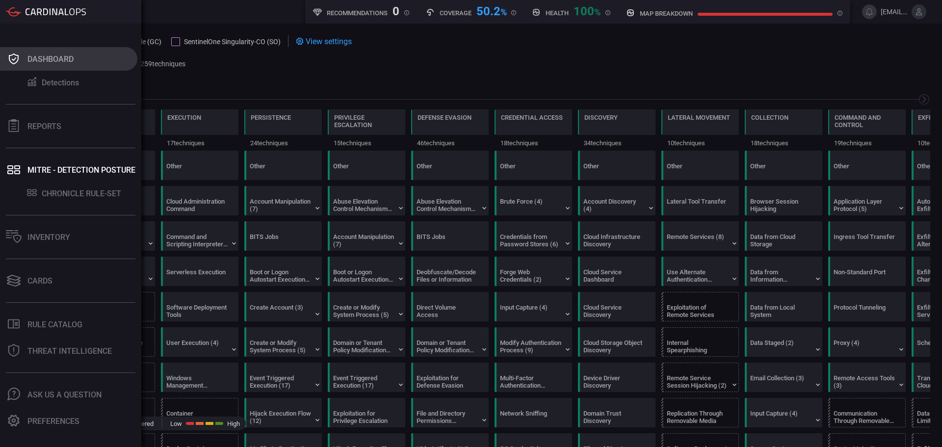 Image resolution: width=942 pixels, height=447 pixels. What do you see at coordinates (283, 306) in the screenshot?
I see `div: T1136: Create Account` at bounding box center [283, 306].